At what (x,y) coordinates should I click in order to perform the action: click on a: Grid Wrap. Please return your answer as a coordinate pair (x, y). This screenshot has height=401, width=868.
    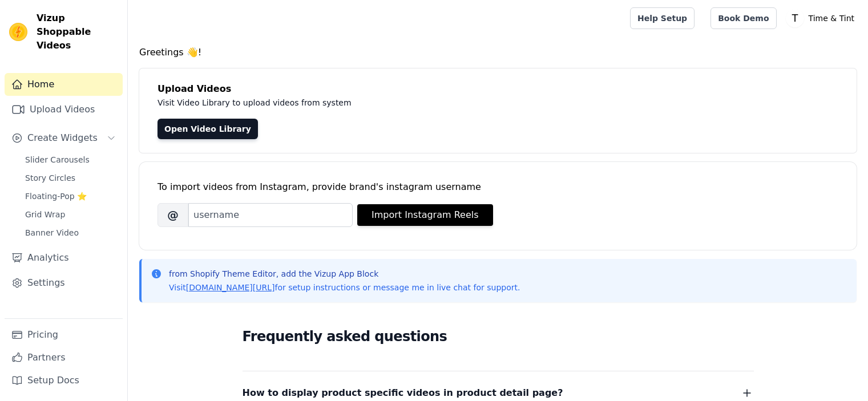
    Looking at the image, I should click on (70, 214).